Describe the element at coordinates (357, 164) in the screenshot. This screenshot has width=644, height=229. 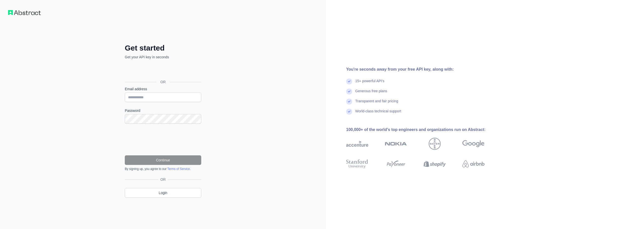
I see `img: stanford university` at that location.